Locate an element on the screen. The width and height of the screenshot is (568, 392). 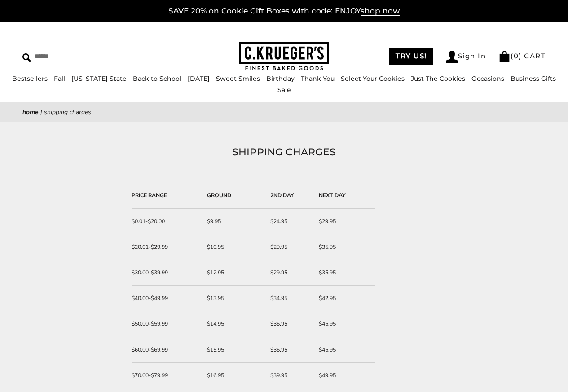
a: TRY US! is located at coordinates (411, 56).